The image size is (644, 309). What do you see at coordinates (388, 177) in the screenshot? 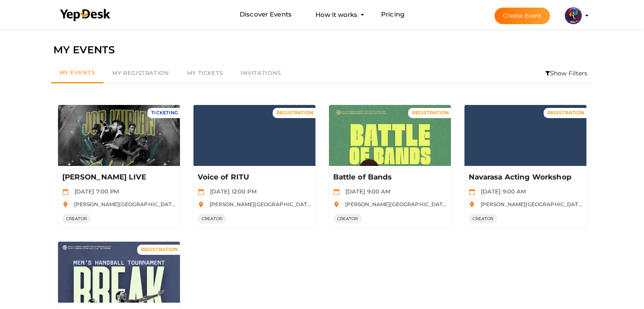
I see `p: Battle of Bands` at bounding box center [388, 177].